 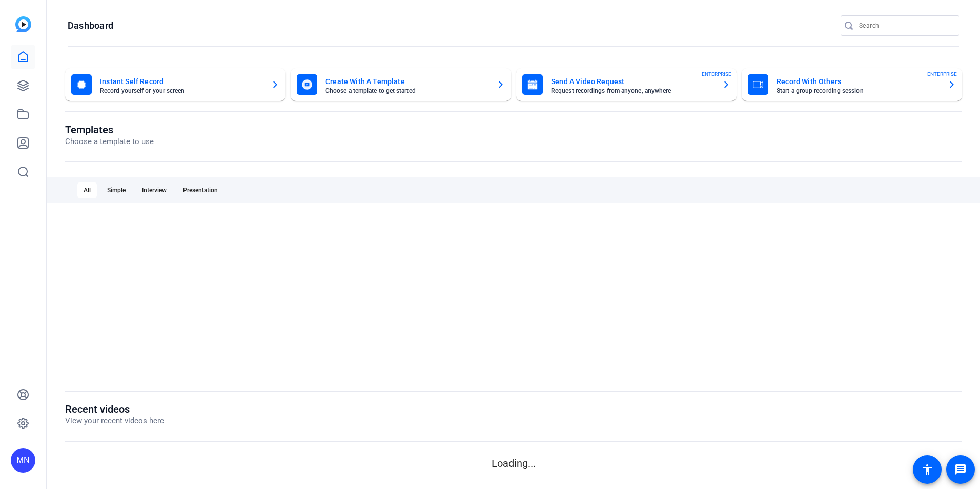 I want to click on mat-card-subtitle: Record yourself or your screen, so click(x=182, y=90).